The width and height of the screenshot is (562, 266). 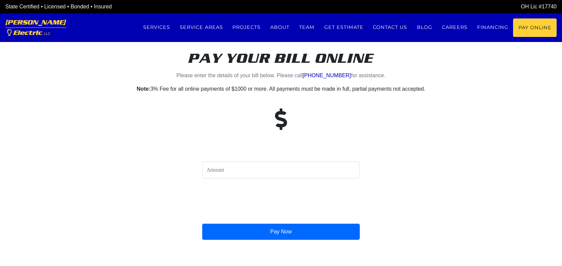 I want to click on p: 3% Fee for all online payments of $1000 or more. All payments must be made in full, partial payme..., so click(x=281, y=89).